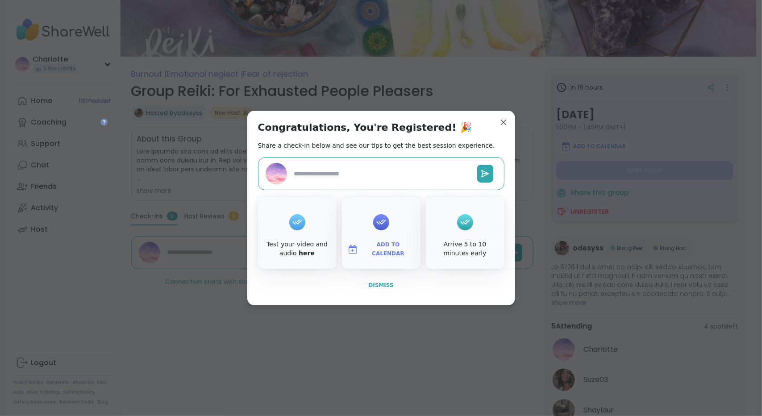 This screenshot has height=416, width=762. I want to click on a: here, so click(307, 253).